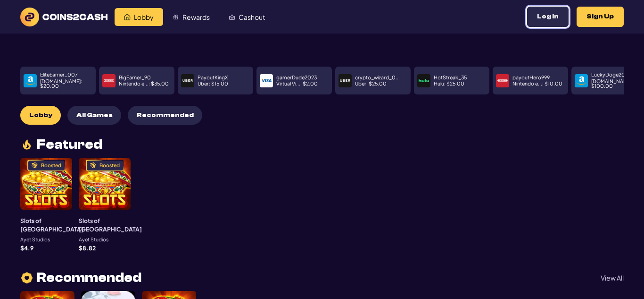 This screenshot has height=299, width=644. I want to click on p: Hulu : $ 25.00, so click(449, 84).